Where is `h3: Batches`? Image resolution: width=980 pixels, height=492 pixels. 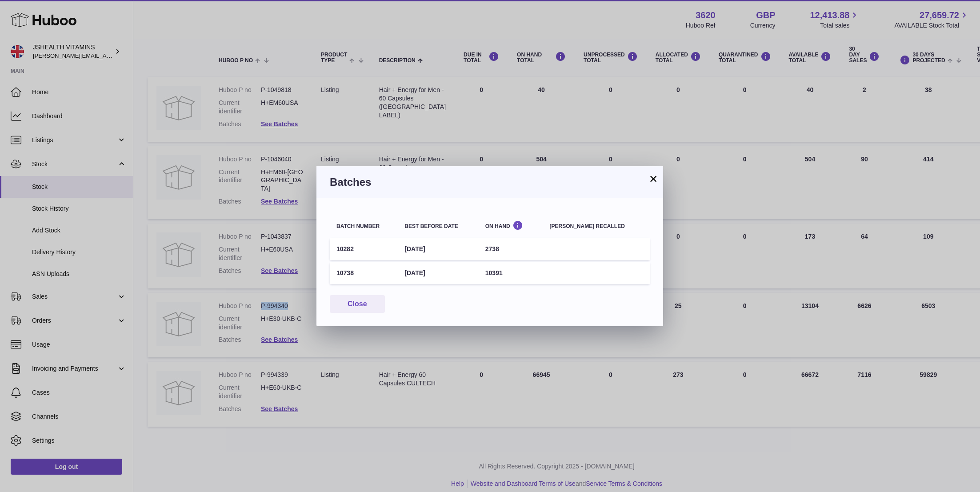
h3: Batches is located at coordinates (490, 182).